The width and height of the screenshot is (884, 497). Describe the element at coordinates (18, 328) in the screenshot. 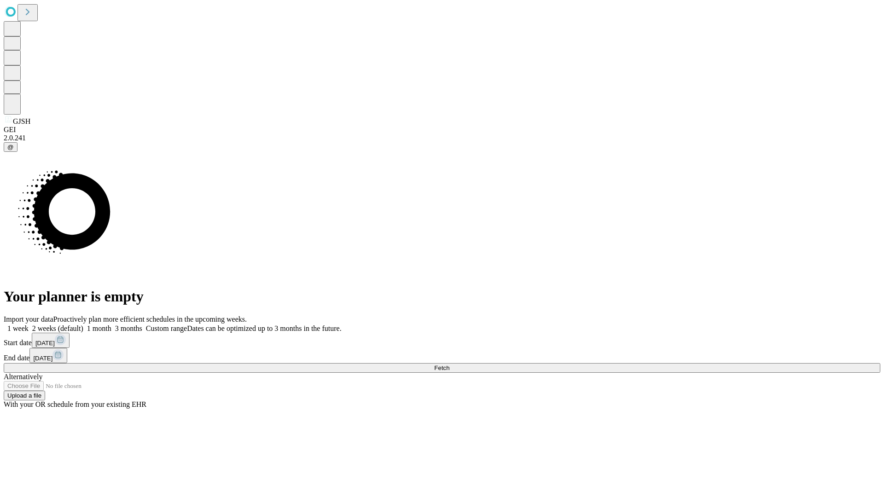

I see `span: 1 week` at that location.